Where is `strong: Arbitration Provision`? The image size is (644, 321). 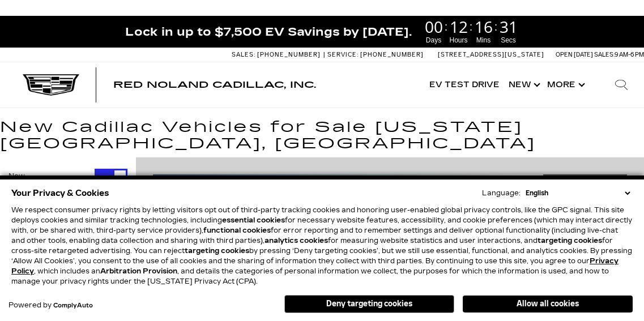 strong: Arbitration Provision is located at coordinates (139, 271).